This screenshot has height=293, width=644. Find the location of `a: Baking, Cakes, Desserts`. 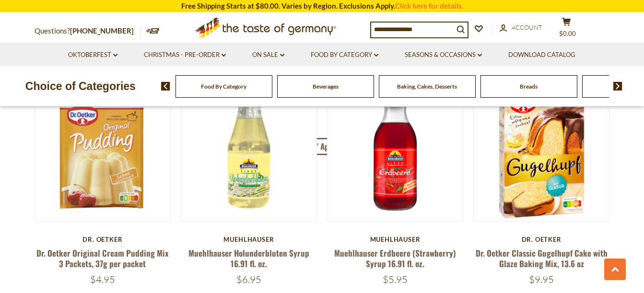

a: Baking, Cakes, Desserts is located at coordinates (427, 86).